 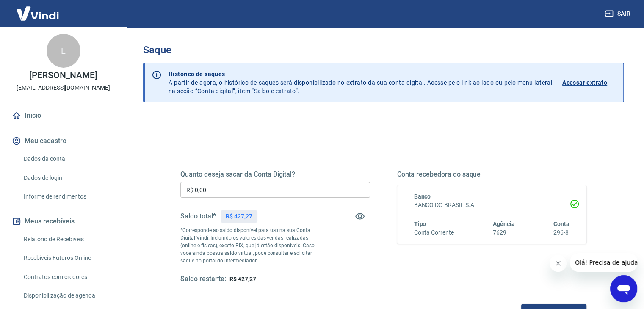 What do you see at coordinates (492, 205) in the screenshot?
I see `h6: BANCO DO BRASIL S.A.` at bounding box center [492, 205].